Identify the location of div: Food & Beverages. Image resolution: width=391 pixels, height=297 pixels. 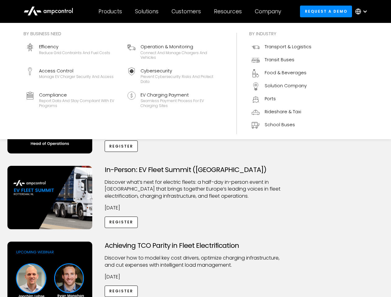
(286, 73).